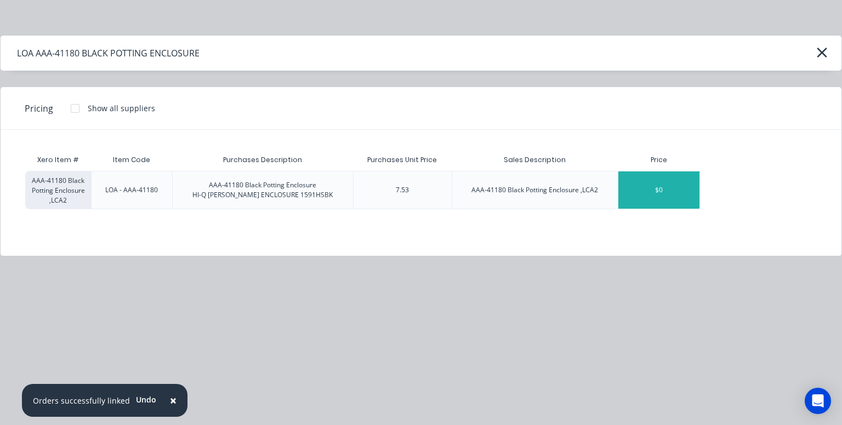  Describe the element at coordinates (132, 190) in the screenshot. I see `div: LOA - AAA-41180` at that location.